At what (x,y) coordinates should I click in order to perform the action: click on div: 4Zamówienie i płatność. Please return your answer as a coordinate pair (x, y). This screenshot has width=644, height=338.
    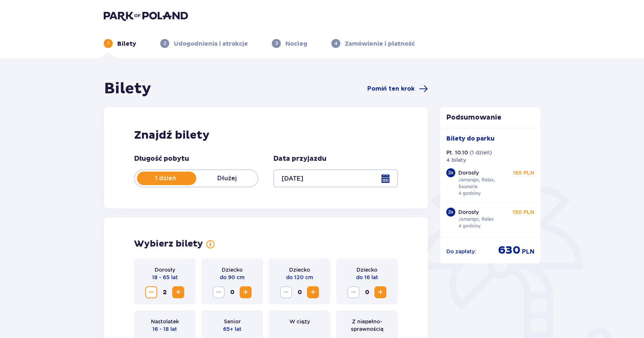
    Looking at the image, I should click on (373, 44).